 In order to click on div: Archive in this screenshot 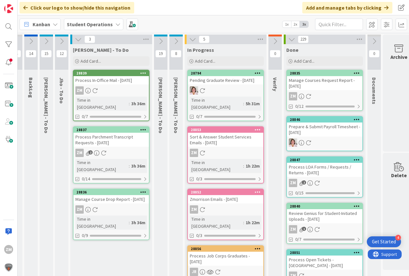, I will do `click(399, 57)`.